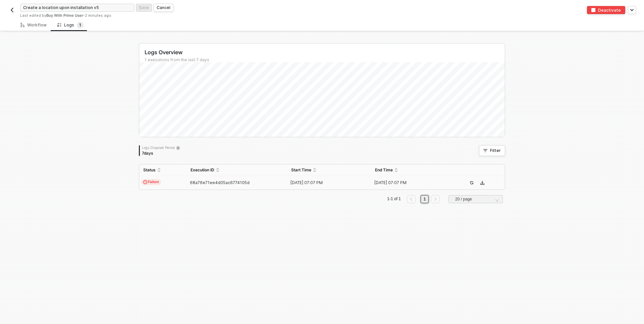 This screenshot has height=324, width=644. What do you see at coordinates (144, 8) in the screenshot?
I see `button: Save` at bounding box center [144, 8].